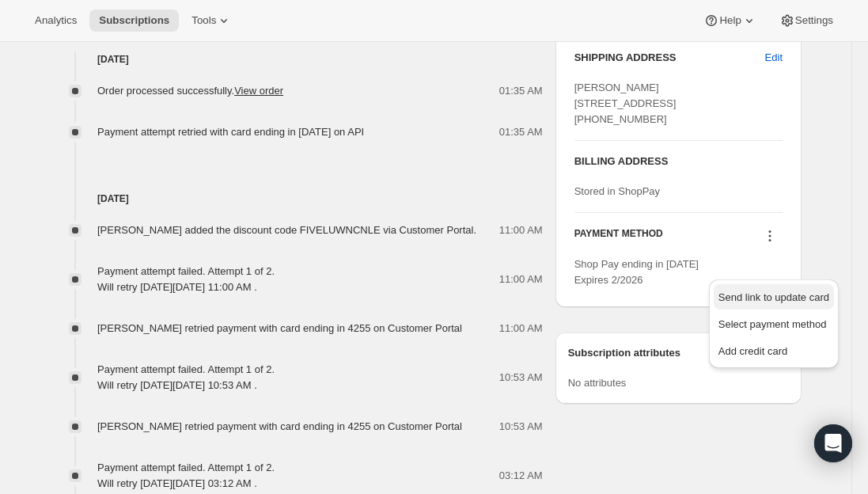  What do you see at coordinates (834, 444) in the screenshot?
I see `div: Open Intercom Messenger` at bounding box center [834, 444].